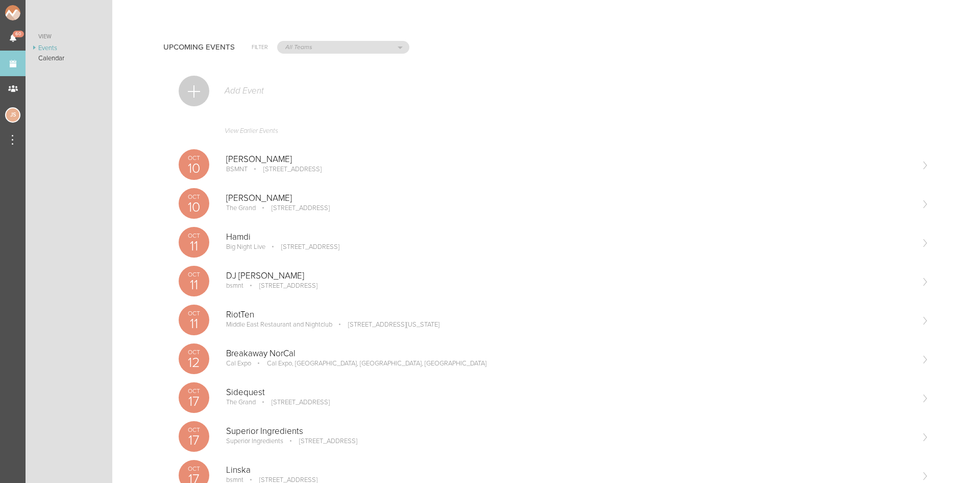  What do you see at coordinates (199, 47) in the screenshot?
I see `h4: Upcoming Events` at bounding box center [199, 47].